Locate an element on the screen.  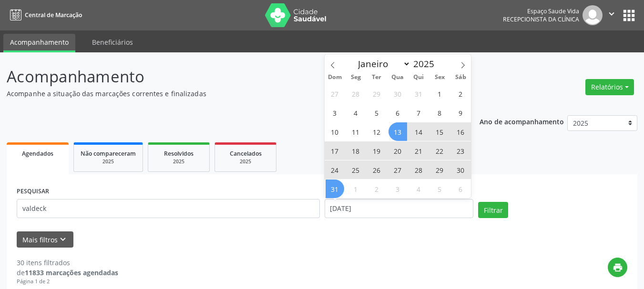
span: Agosto 22, 2025 is located at coordinates (439, 151).